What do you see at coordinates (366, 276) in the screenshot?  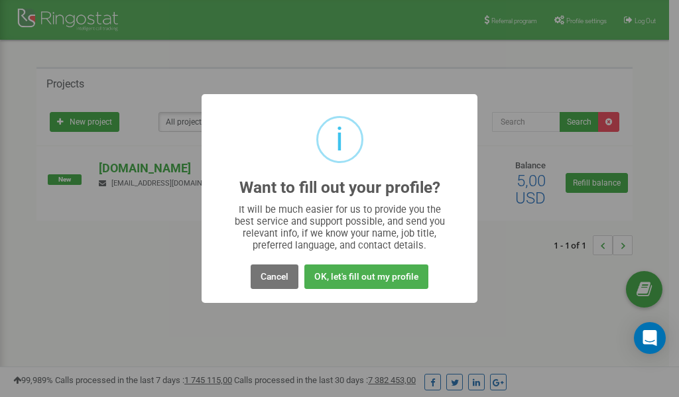 I see `button: OK, let's fill out my profile` at bounding box center [366, 276].